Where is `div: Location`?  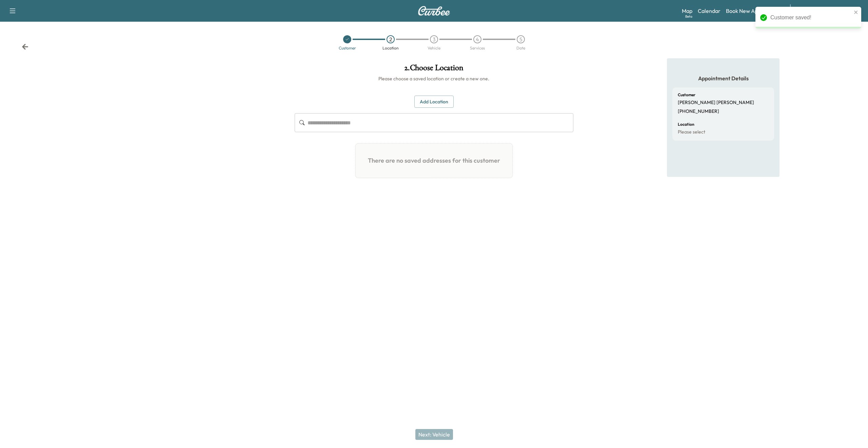 div: Location is located at coordinates (390, 48).